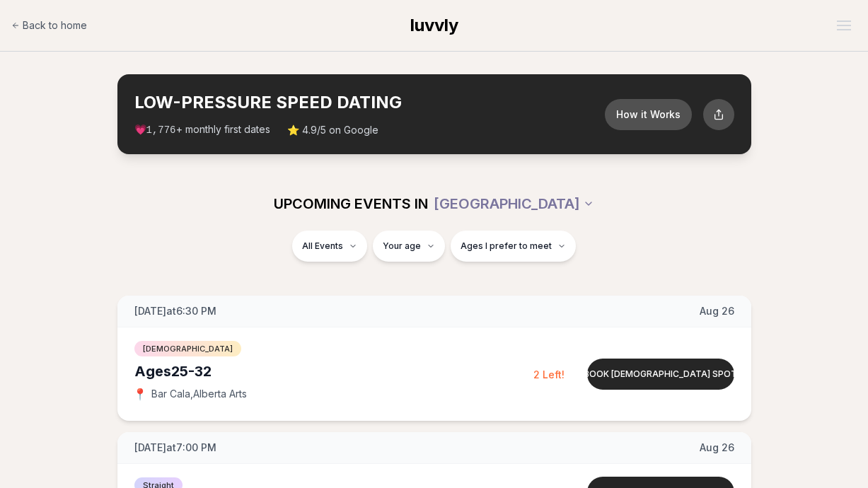 This screenshot has width=868, height=488. What do you see at coordinates (48, 26) in the screenshot?
I see `a: Back to home` at bounding box center [48, 26].